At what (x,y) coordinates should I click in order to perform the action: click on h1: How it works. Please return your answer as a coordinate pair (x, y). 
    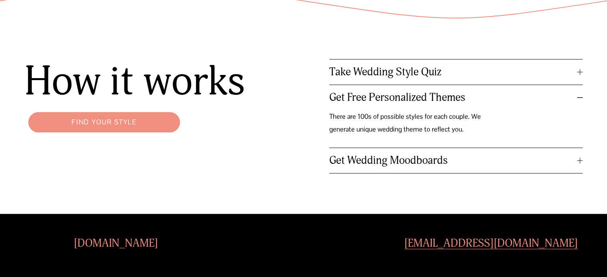
    Looking at the image, I should click on (151, 82).